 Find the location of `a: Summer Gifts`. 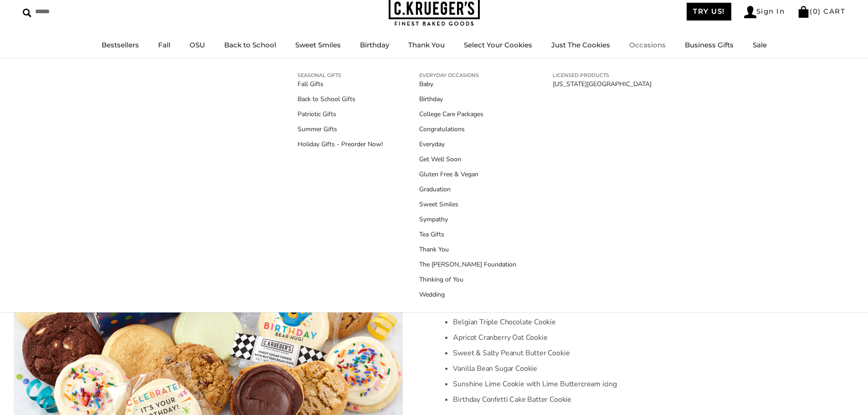

a: Summer Gifts is located at coordinates (340, 129).